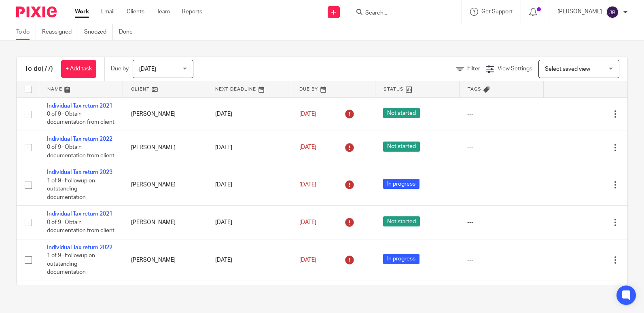 This screenshot has width=644, height=313. Describe the element at coordinates (474, 68) in the screenshot. I see `span: Filter` at that location.